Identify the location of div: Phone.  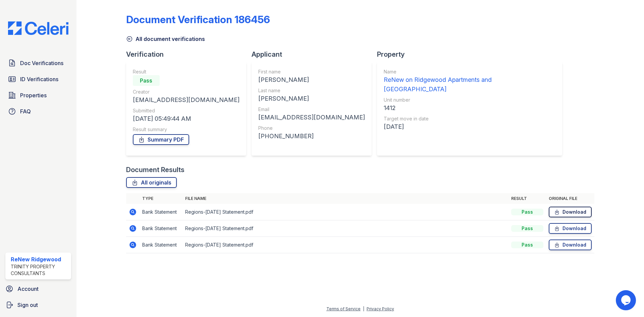
(312, 128).